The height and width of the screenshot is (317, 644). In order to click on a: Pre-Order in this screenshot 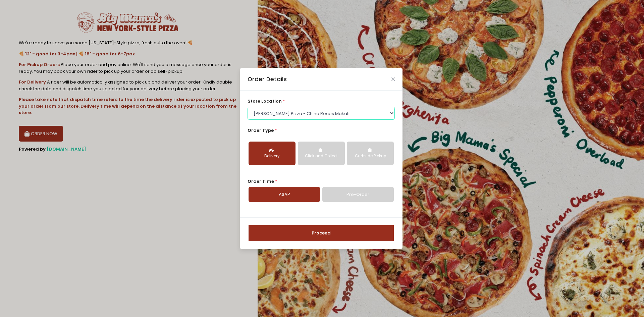, I will do `click(358, 195)`.